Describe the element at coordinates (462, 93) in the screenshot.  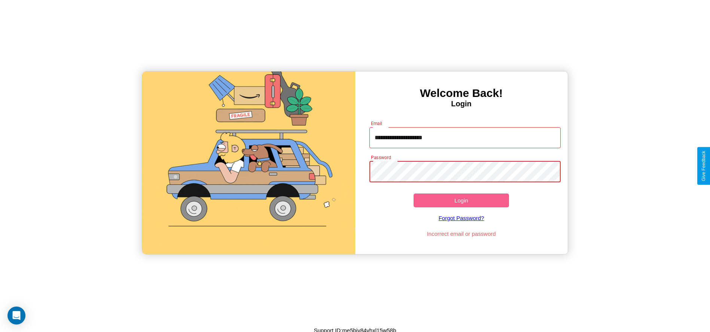
I see `h3: Welcome Back!` at that location.